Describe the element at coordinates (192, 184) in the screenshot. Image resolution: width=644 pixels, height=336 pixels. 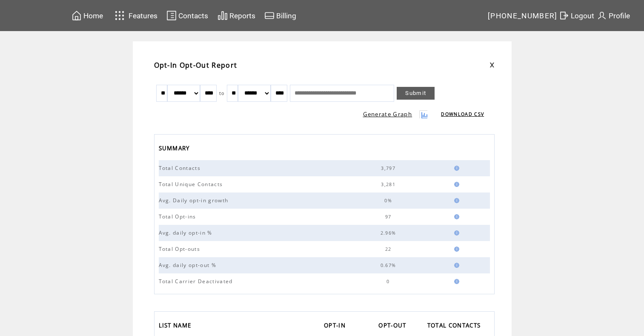
I see `span: Total Unique Contacts` at that location.